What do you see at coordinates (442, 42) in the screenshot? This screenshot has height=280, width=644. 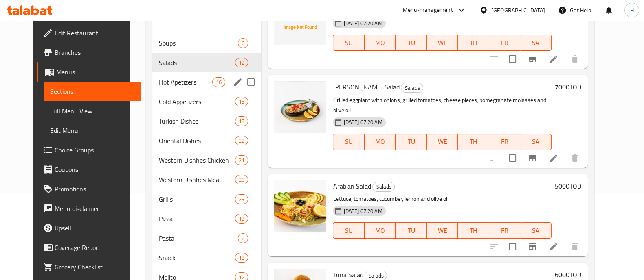 I see `button: WE` at bounding box center [442, 42].